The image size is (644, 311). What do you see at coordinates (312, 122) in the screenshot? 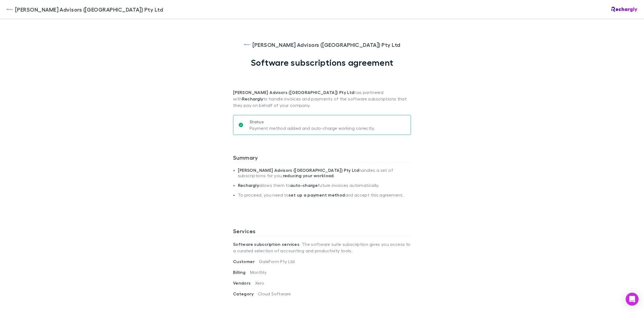
I see `p: Status` at bounding box center [312, 122].